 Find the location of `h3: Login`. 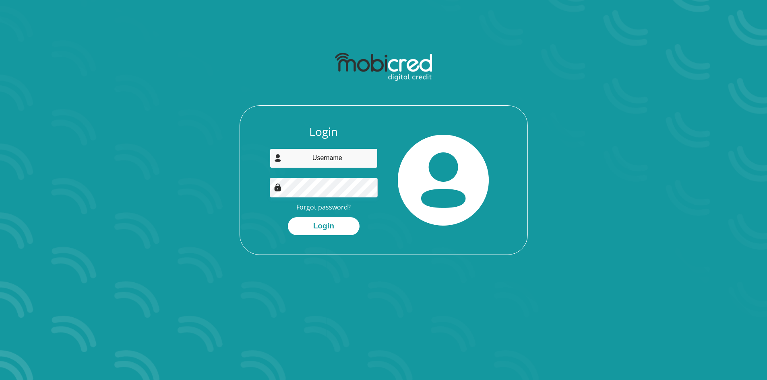

h3: Login is located at coordinates (324, 132).